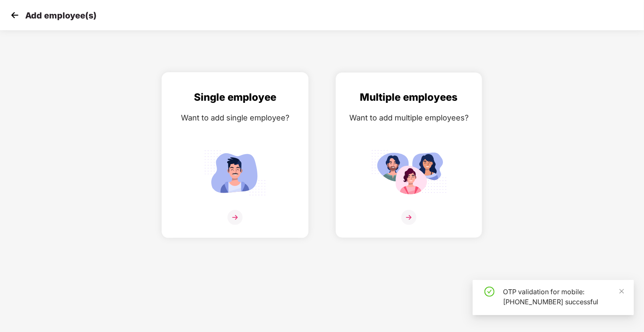 The width and height of the screenshot is (644, 332). I want to click on img: svg+xml;base64,PHN2ZyB4bWxucz0iaHR0cDovL3d3dy53My5vcmcvMjAwMC9zdmciIHdpZHRoPSIzMCIgaGVpZ2h0PSIzMC..., so click(15, 15).